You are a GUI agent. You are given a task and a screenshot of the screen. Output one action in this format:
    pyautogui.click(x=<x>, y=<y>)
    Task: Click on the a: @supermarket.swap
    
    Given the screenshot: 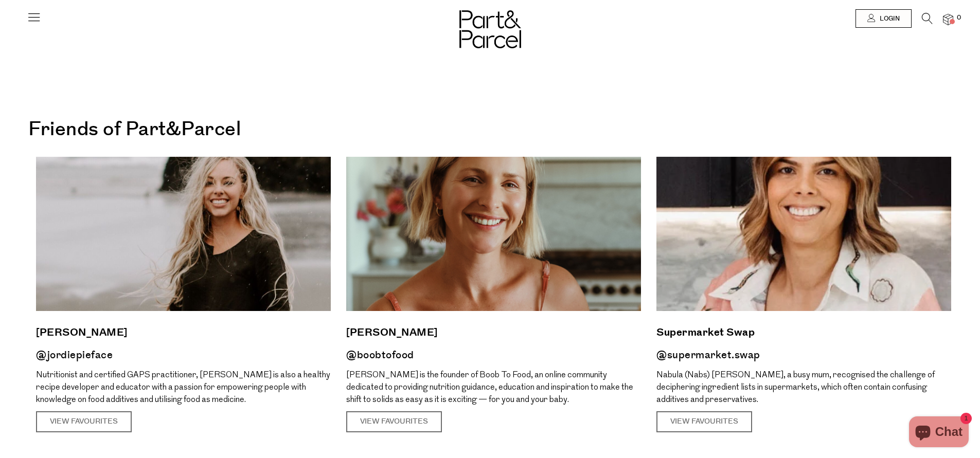 What is the action you would take?
    pyautogui.click(x=709, y=355)
    